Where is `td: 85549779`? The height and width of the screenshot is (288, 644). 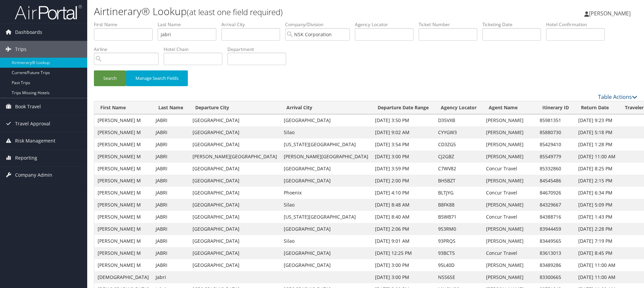
td: 85549779 is located at coordinates (556, 156).